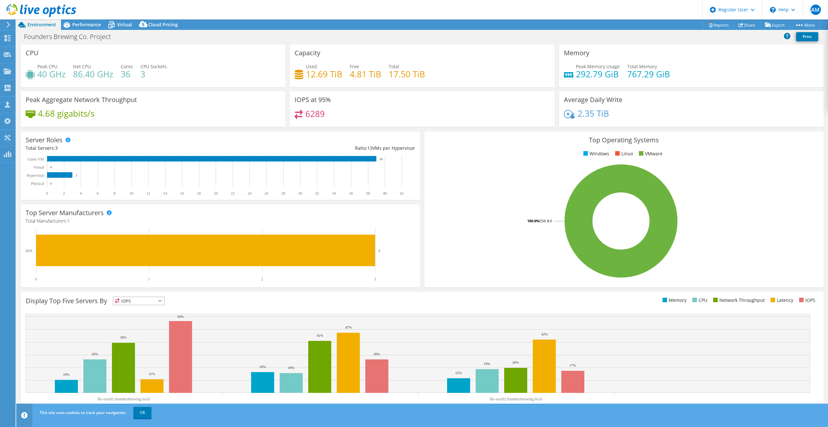 Image resolution: width=828 pixels, height=427 pixels. Describe the element at coordinates (51, 74) in the screenshot. I see `h4: 40 GHz` at that location.